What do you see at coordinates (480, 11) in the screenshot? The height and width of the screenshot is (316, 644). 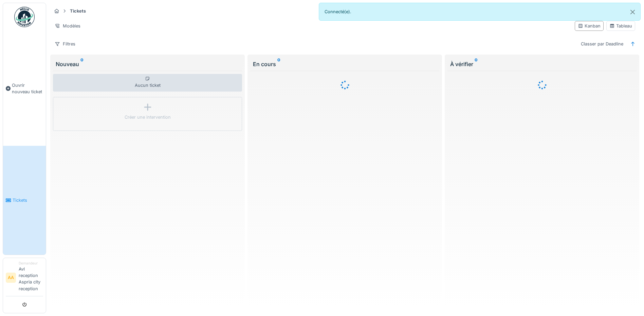 I see `div: Connecté(e).` at bounding box center [480, 11].